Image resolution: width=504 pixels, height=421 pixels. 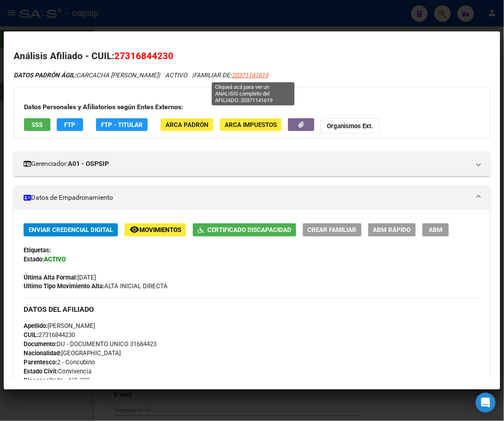 I want to click on button: ARCA Padrón, so click(x=187, y=125).